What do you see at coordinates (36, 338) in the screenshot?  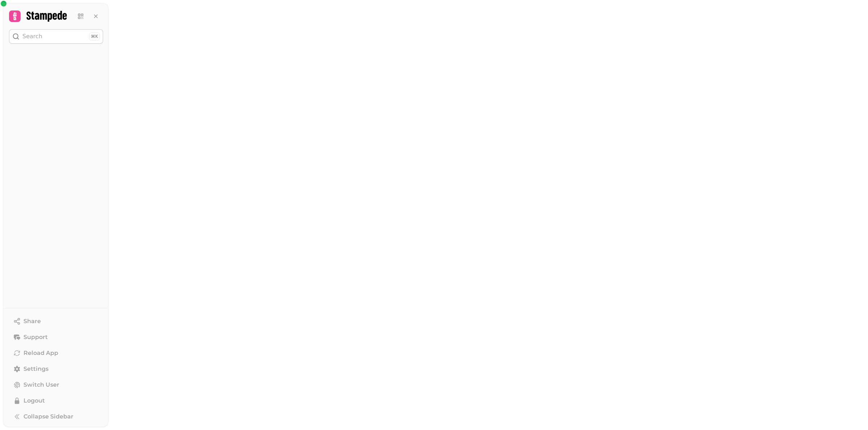 I see `span: Support` at bounding box center [36, 338].